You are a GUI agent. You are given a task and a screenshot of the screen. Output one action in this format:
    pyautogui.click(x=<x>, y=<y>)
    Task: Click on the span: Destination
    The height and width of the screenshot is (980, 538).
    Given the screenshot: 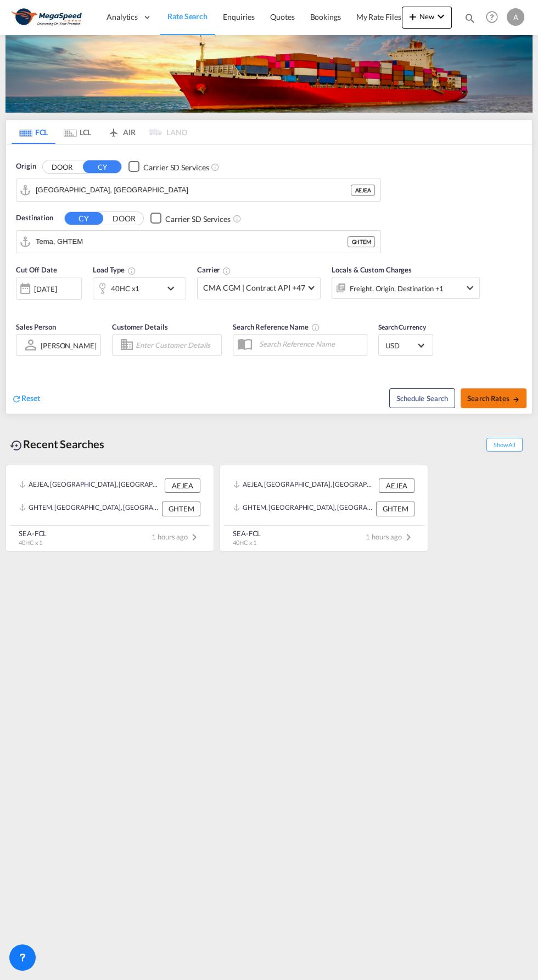 What is the action you would take?
    pyautogui.click(x=35, y=218)
    